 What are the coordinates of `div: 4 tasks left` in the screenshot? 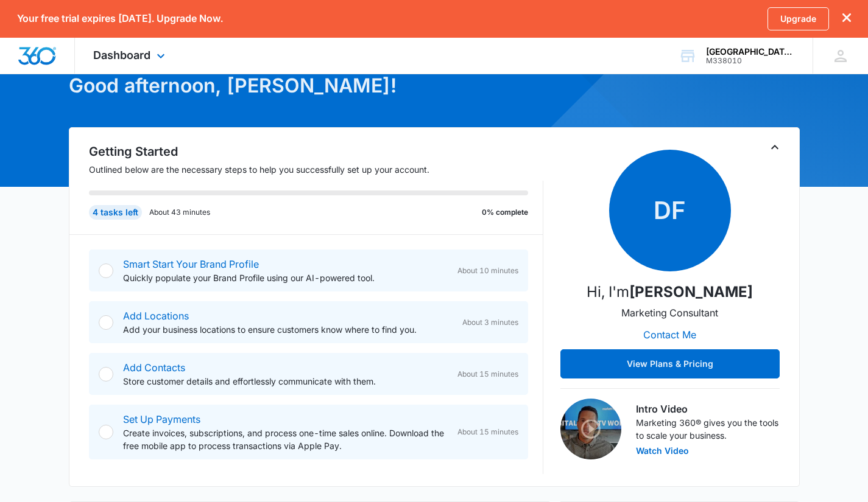 It's located at (115, 212).